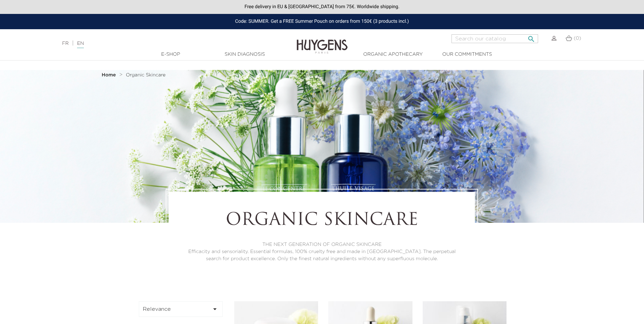 The image size is (644, 324). I want to click on a: Our commitments, so click(467, 54).